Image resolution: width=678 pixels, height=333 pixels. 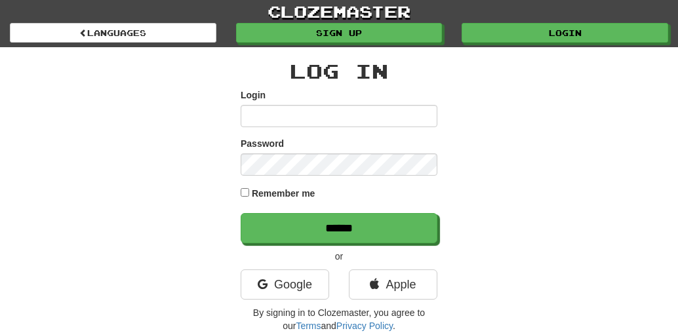 I want to click on p: By signing in to Clozemaster, you agree to our and ., so click(x=339, y=320).